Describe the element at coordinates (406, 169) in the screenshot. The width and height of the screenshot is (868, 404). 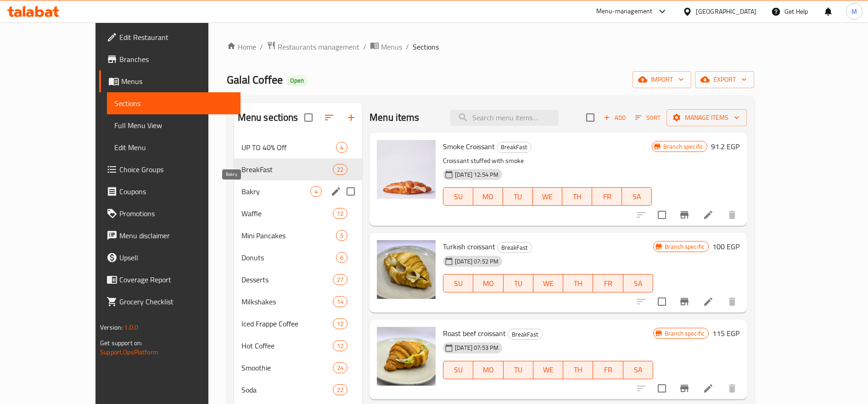
I see `img: Smoke Croissant` at that location.